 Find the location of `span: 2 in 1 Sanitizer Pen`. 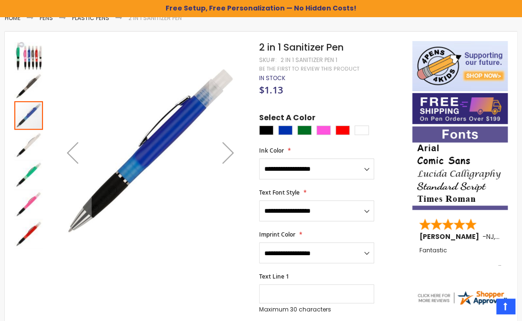

span: 2 in 1 Sanitizer Pen is located at coordinates (301, 47).